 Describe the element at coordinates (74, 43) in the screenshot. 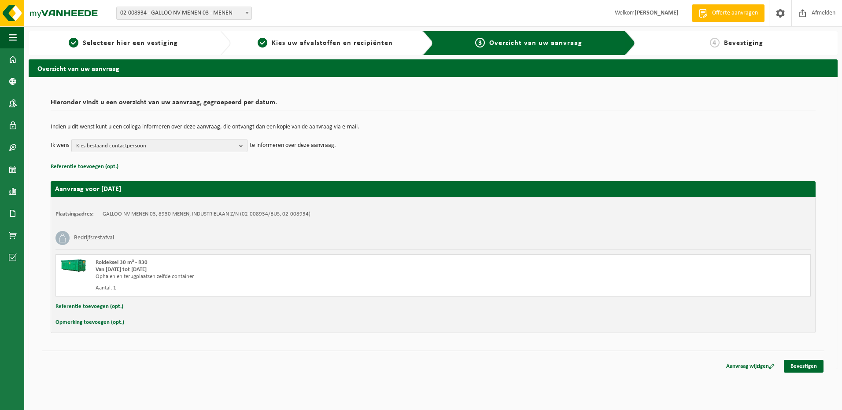

I see `span: 1` at that location.